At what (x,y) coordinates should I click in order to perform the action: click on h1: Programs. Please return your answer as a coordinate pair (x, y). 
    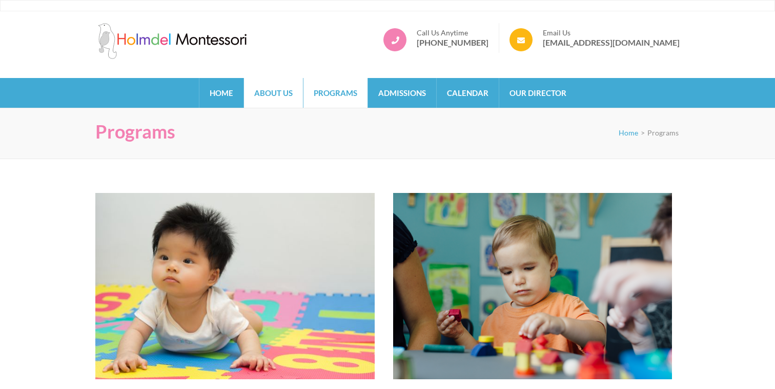
    Looking at the image, I should click on (135, 131).